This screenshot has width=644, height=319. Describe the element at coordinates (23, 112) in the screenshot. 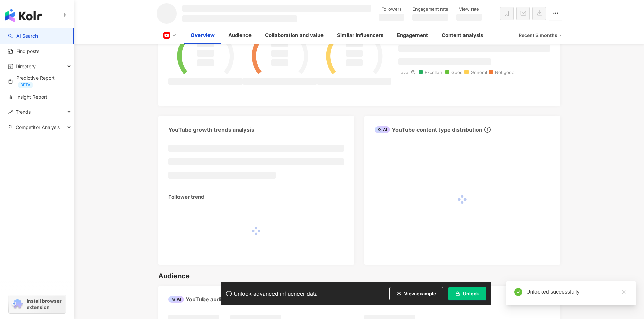

I see `span: Trends` at that location.